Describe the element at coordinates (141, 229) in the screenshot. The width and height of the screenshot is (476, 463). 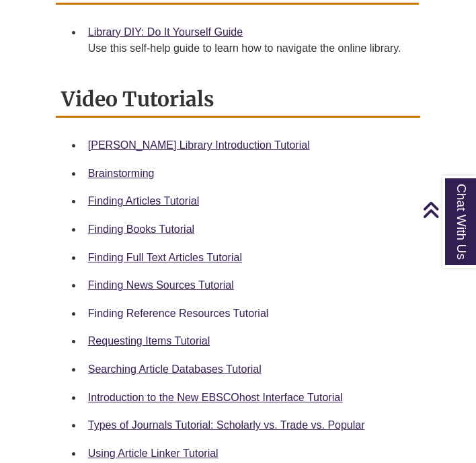
I see `a: Finding Books Tutorial` at that location.